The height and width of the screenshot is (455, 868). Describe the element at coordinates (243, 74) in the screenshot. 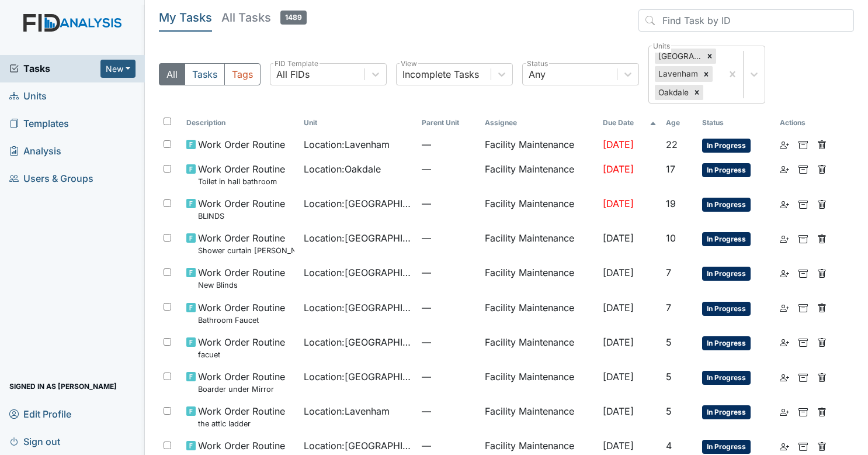

I see `button: Tags` at that location.